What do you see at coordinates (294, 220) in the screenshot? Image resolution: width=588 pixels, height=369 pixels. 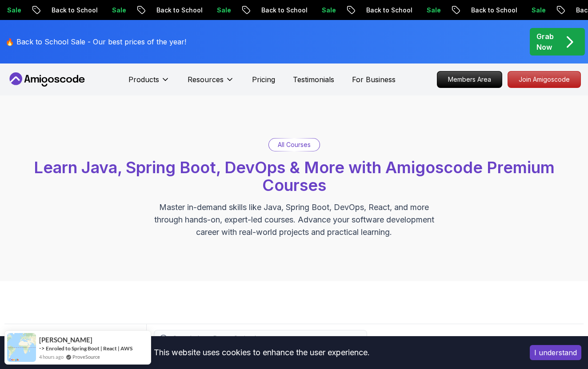 I see `p: Master in-demand skills like Java, Spring Boot, DevOps, React, and more through hands-on, expert-...` at bounding box center [294, 220].